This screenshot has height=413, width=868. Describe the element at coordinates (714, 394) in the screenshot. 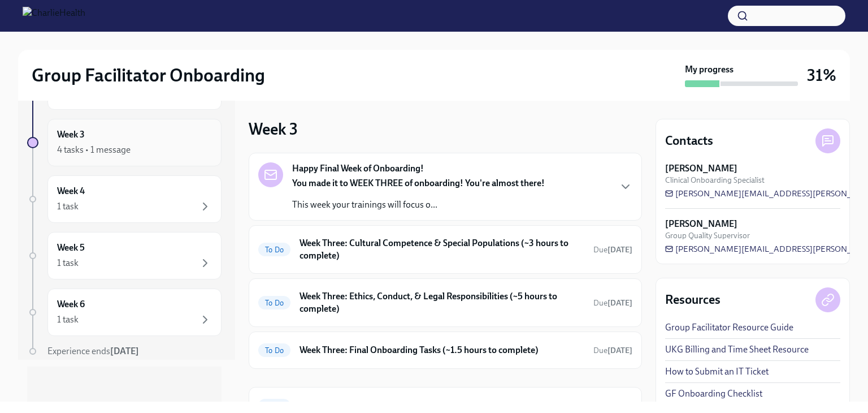

I see `a: GF Onboarding Checklist` at that location.